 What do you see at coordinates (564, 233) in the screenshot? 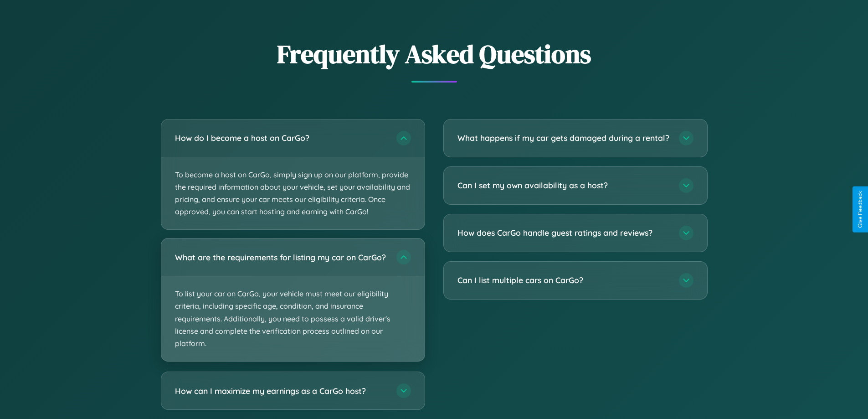
I see `h3: How does CarGo handle guest ratings and reviews?` at bounding box center [564, 233].